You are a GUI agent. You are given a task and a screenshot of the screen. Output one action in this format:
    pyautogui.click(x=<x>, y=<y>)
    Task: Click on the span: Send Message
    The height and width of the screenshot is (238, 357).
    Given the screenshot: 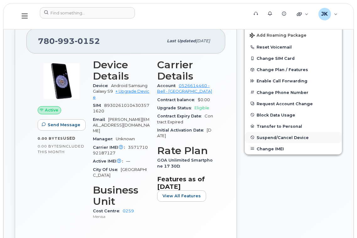 What is the action you would take?
    pyautogui.click(x=64, y=125)
    